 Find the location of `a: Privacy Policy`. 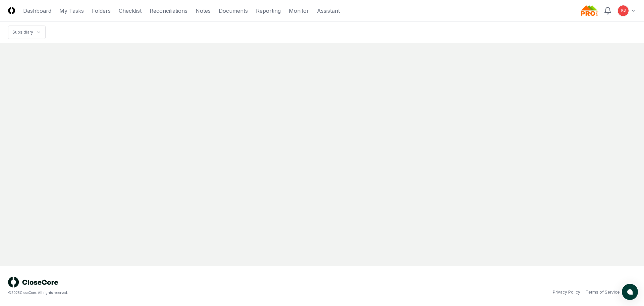

a: Privacy Policy is located at coordinates (567, 292).